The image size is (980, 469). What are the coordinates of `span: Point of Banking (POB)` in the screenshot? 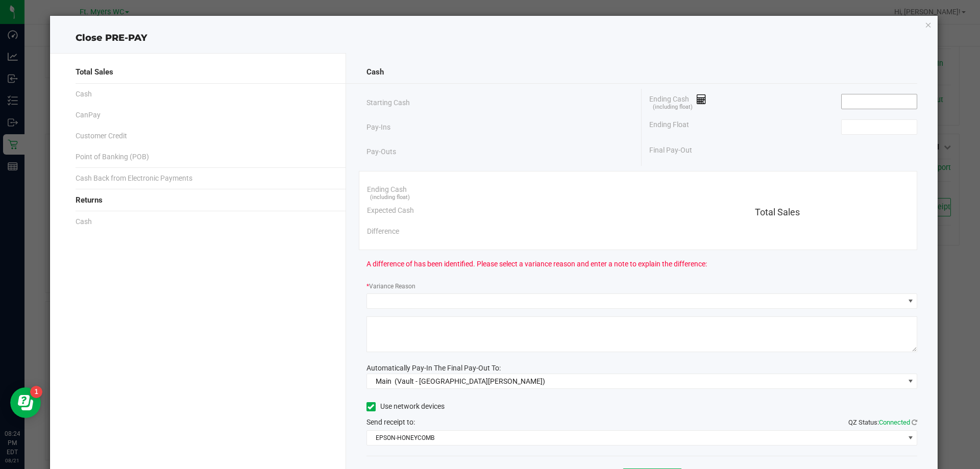 It's located at (112, 157).